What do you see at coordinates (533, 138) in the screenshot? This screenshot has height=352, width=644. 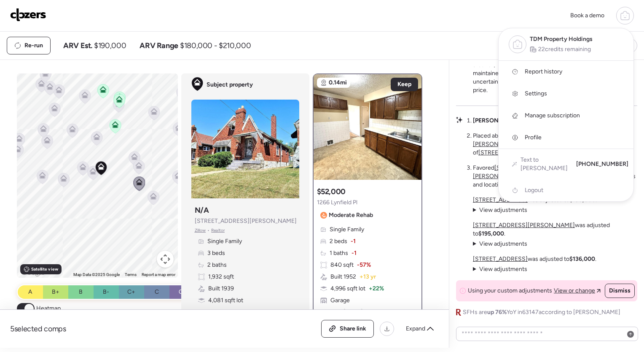 I see `span: Profile` at bounding box center [533, 138].